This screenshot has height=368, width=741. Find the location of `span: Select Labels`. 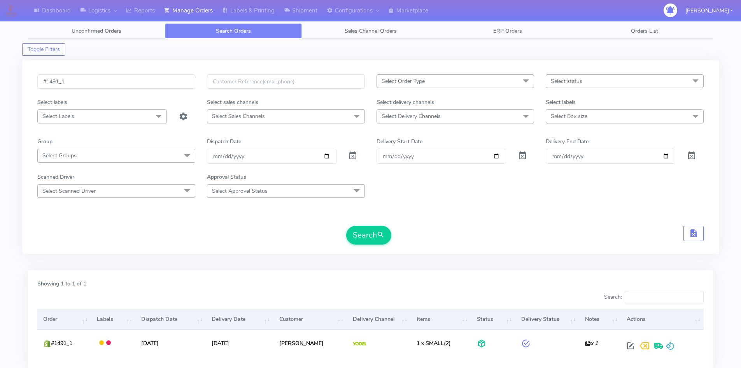

span: Select Labels is located at coordinates (58, 116).